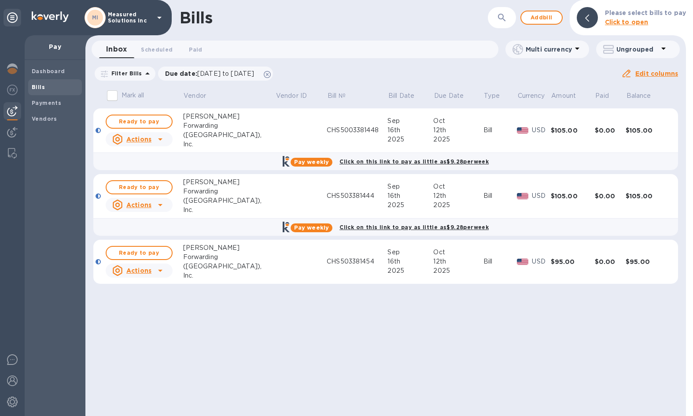 Image resolution: width=693 pixels, height=416 pixels. Describe the element at coordinates (130, 18) in the screenshot. I see `p: Measured Solutions Inc` at that location.